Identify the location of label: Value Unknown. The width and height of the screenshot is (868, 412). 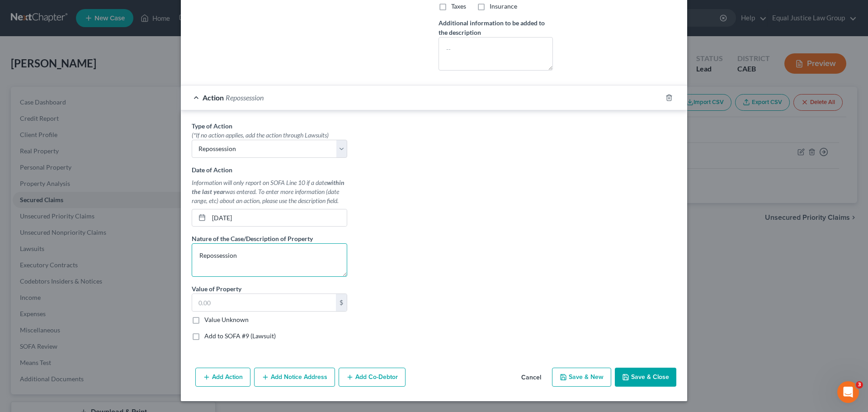
(227, 320).